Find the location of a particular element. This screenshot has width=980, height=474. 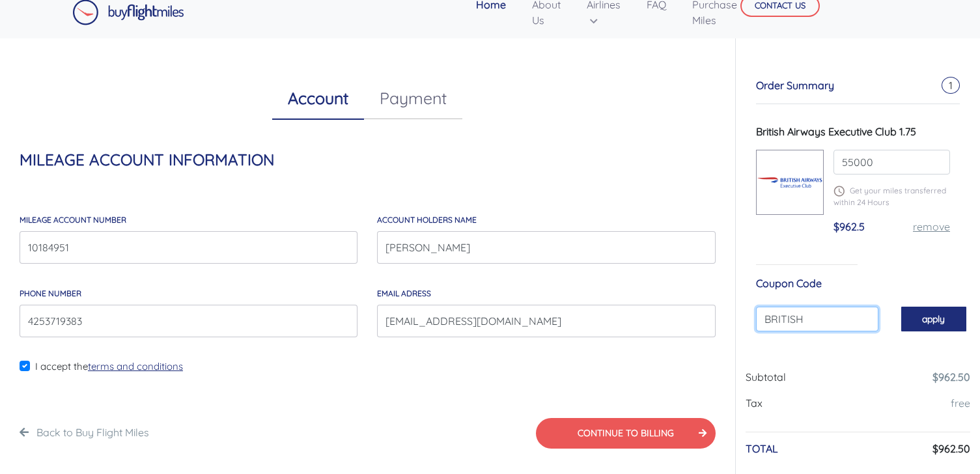

img: schedule.png is located at coordinates (839, 191).